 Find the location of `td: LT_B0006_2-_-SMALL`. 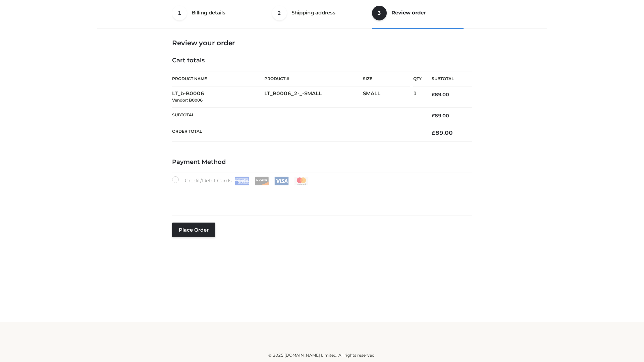

td: LT_B0006_2-_-SMALL is located at coordinates (313, 97).